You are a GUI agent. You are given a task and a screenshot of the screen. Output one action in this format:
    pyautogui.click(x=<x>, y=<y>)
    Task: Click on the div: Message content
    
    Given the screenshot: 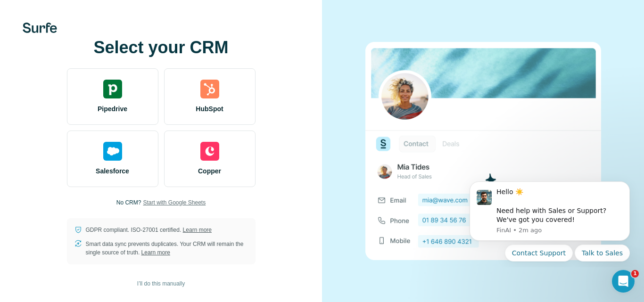 What is the action you would take?
    pyautogui.click(x=104, y=33)
    